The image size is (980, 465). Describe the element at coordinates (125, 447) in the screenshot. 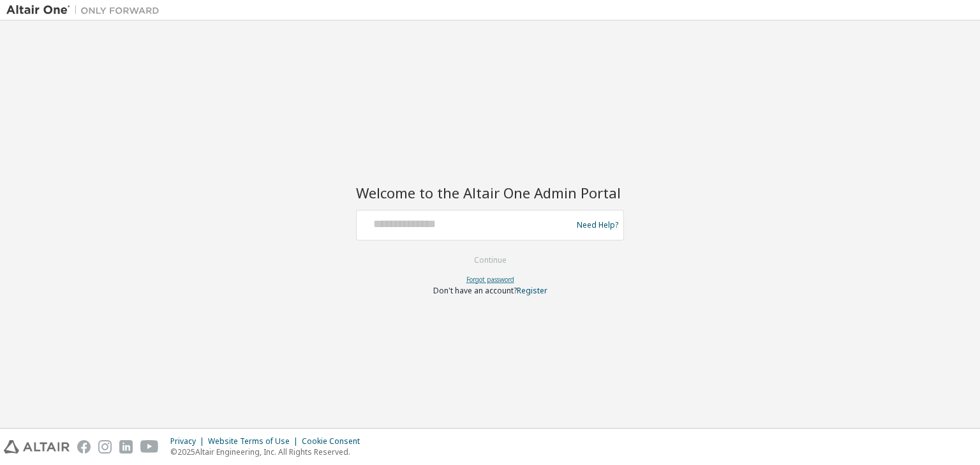

I see `img: linkedin.svg` at that location.